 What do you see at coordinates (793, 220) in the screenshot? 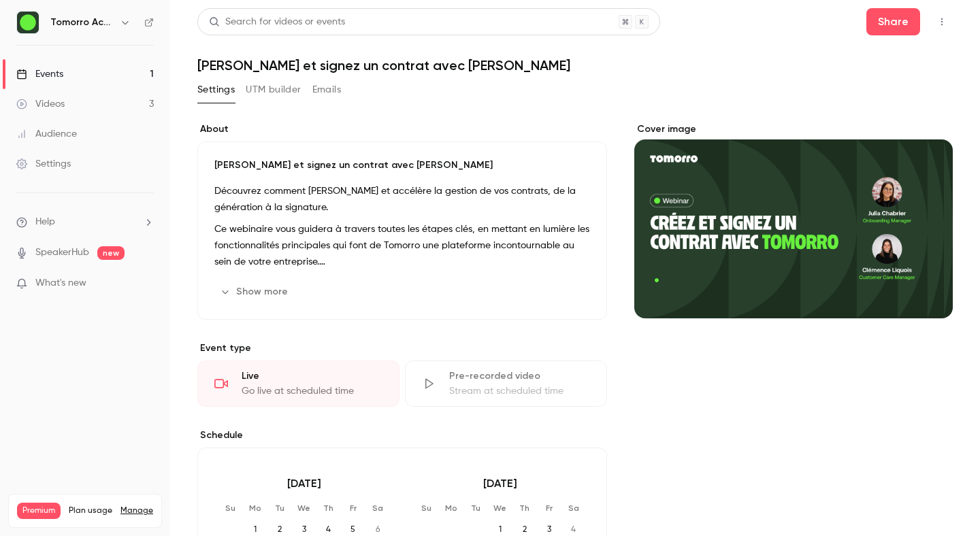
I see `section: Cover image` at bounding box center [793, 220].